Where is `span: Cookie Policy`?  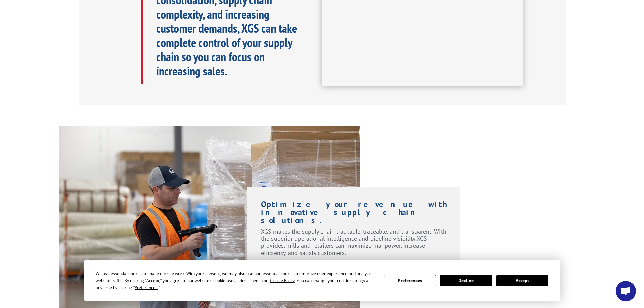
span: Cookie Policy is located at coordinates (282, 280).